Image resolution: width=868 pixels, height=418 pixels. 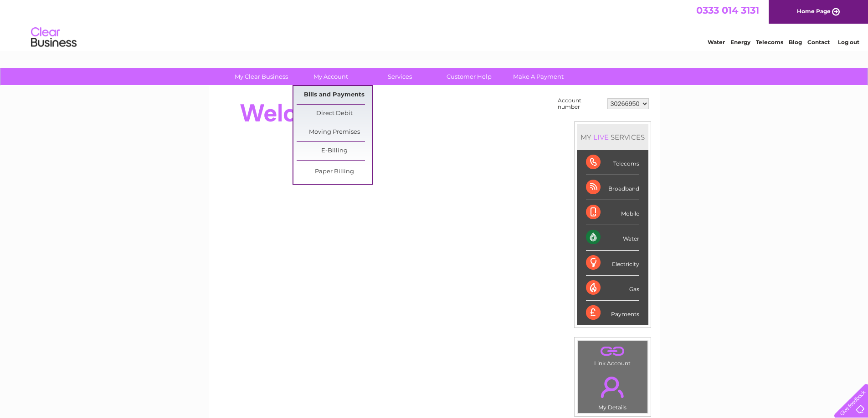 What do you see at coordinates (613, 354) in the screenshot?
I see `td: Link Account` at bounding box center [613, 354].